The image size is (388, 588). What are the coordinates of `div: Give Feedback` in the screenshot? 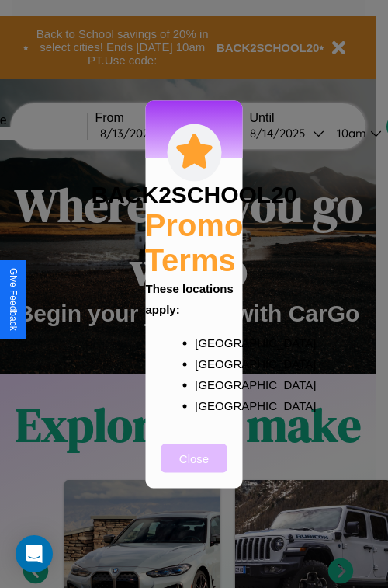 It's located at (13, 299).